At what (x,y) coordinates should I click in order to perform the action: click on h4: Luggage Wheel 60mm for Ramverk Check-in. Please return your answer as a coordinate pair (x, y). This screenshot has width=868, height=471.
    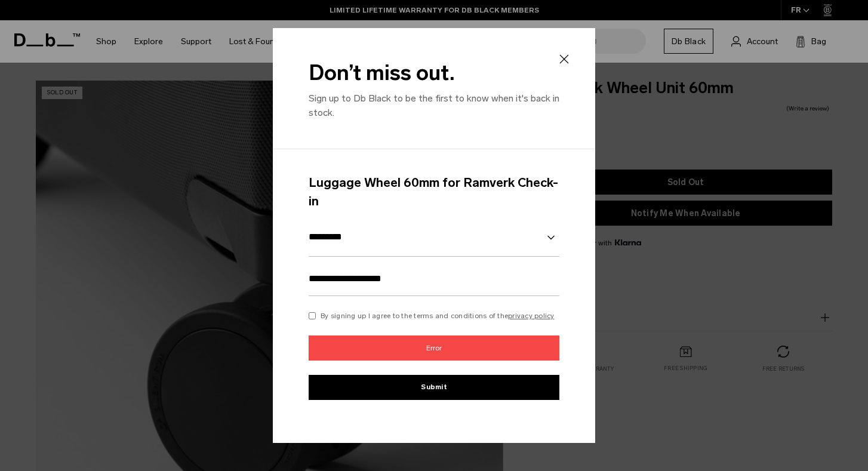
    Looking at the image, I should click on (434, 192).